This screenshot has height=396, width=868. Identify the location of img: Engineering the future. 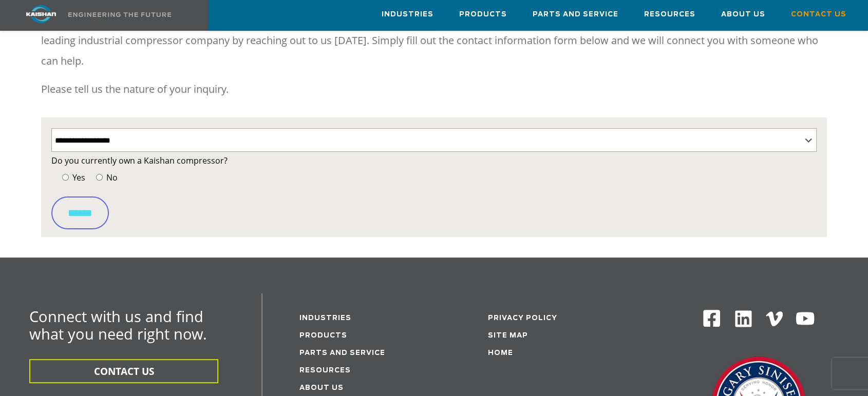
(120, 14).